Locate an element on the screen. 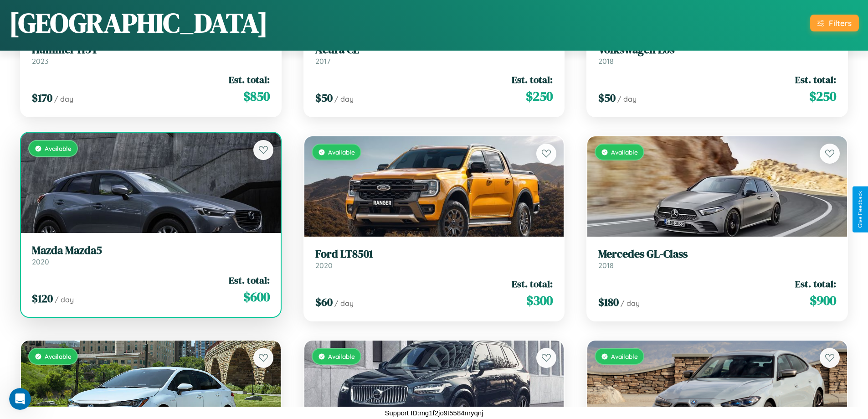  span: 2017 is located at coordinates (323, 61).